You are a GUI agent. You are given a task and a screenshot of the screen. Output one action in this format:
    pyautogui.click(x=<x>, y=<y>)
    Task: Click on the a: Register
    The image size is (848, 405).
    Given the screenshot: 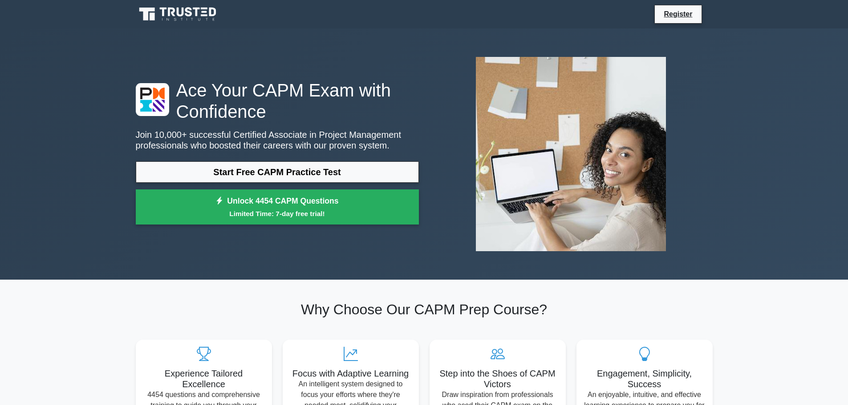 What is the action you would take?
    pyautogui.click(x=678, y=14)
    